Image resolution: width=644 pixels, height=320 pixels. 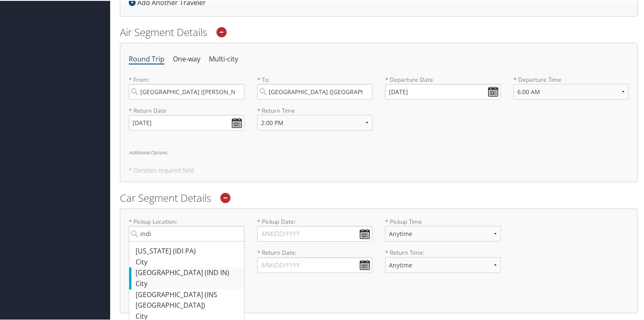 What do you see at coordinates (315, 109) in the screenshot?
I see `label: * Return Time` at bounding box center [315, 109].